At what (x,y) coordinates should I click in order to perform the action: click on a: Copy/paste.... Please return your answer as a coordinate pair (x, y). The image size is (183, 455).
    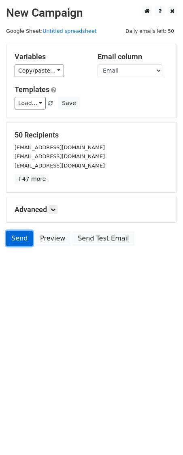
    Looking at the image, I should click on (39, 71).